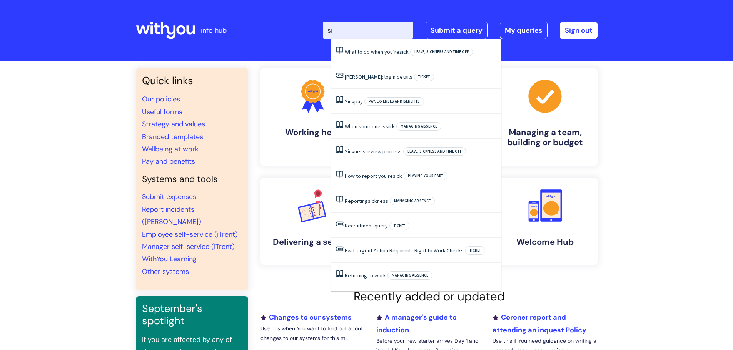  I want to click on a: Branded templates, so click(172, 137).